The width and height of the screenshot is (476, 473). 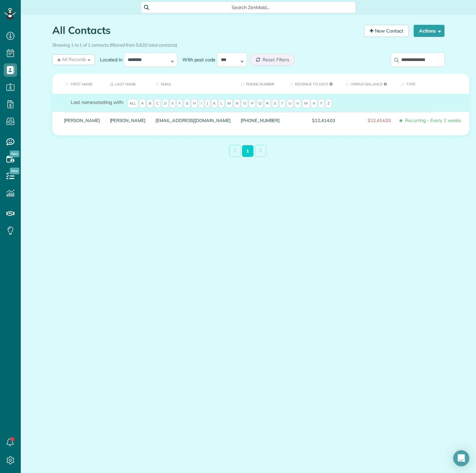 What do you see at coordinates (298, 104) in the screenshot?
I see `span: V` at bounding box center [298, 104].